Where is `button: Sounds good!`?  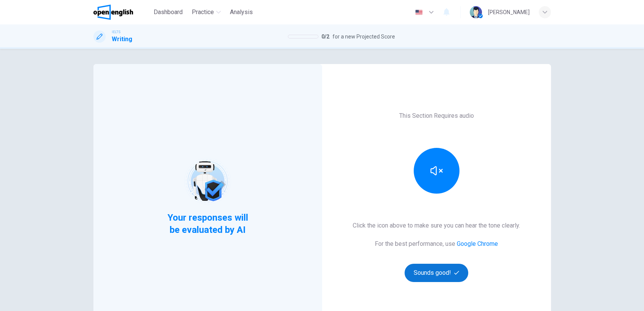
button: Sounds good! is located at coordinates (437, 273).